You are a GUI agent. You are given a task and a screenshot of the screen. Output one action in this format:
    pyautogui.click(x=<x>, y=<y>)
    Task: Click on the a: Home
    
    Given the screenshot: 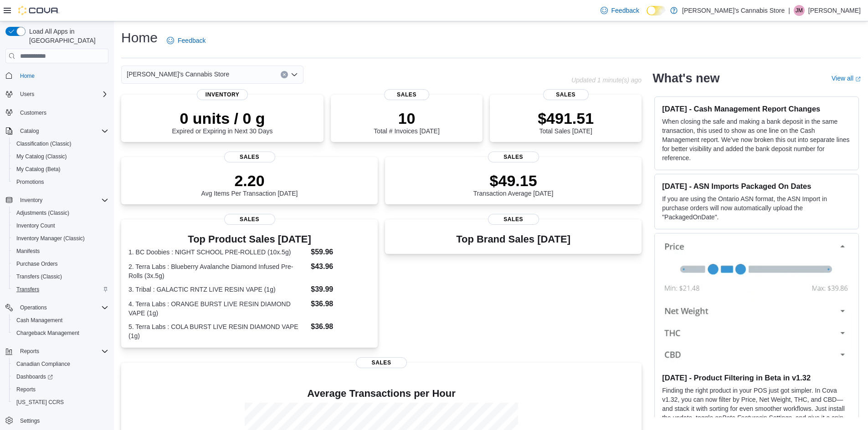 What is the action you would take?
    pyautogui.click(x=27, y=76)
    